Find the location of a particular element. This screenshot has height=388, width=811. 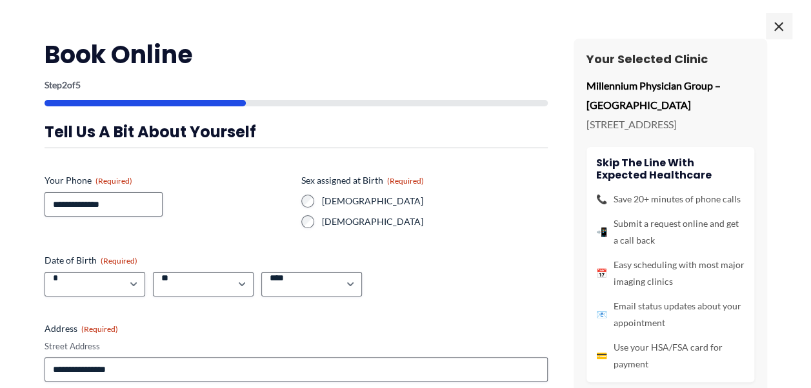

li: Submit a request online and get a call back is located at coordinates (670, 232).